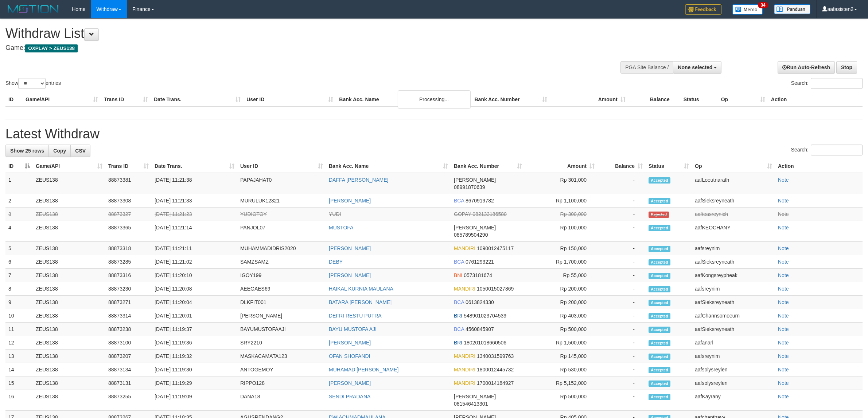  What do you see at coordinates (352, 329) in the screenshot?
I see `a: BAYU MUSTOFA AJI` at bounding box center [352, 329].